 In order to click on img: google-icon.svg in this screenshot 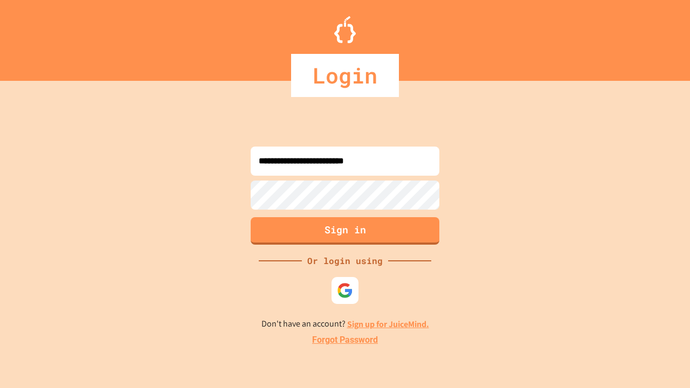, I will do `click(345, 291)`.